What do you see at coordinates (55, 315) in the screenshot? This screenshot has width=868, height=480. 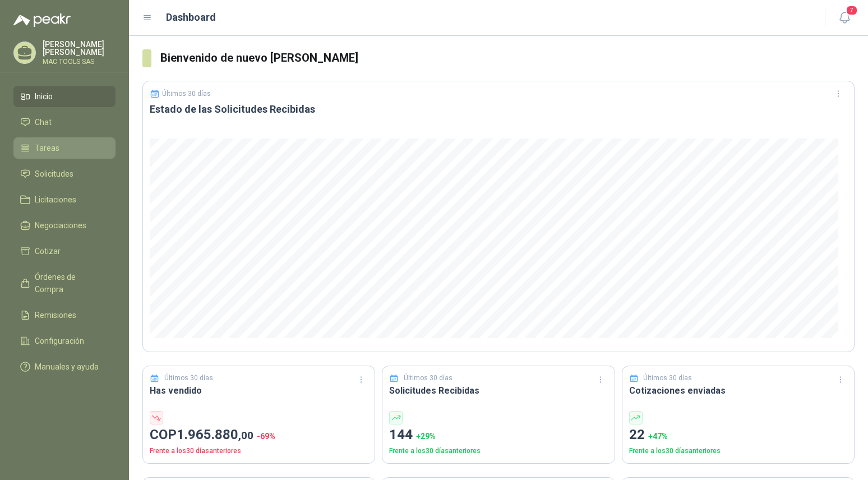 I see `span: Remisiones` at bounding box center [55, 315].